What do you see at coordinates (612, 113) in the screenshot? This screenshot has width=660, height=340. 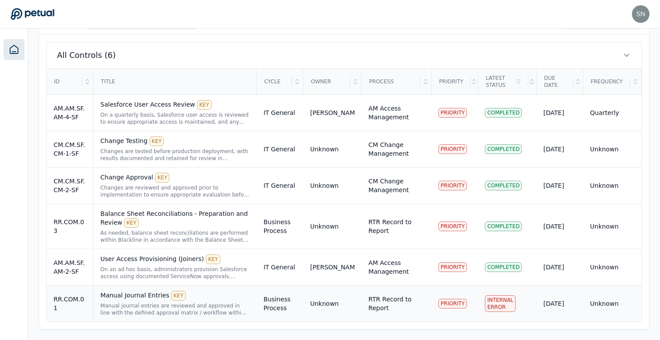 I see `td: Quarterly` at bounding box center [612, 113].